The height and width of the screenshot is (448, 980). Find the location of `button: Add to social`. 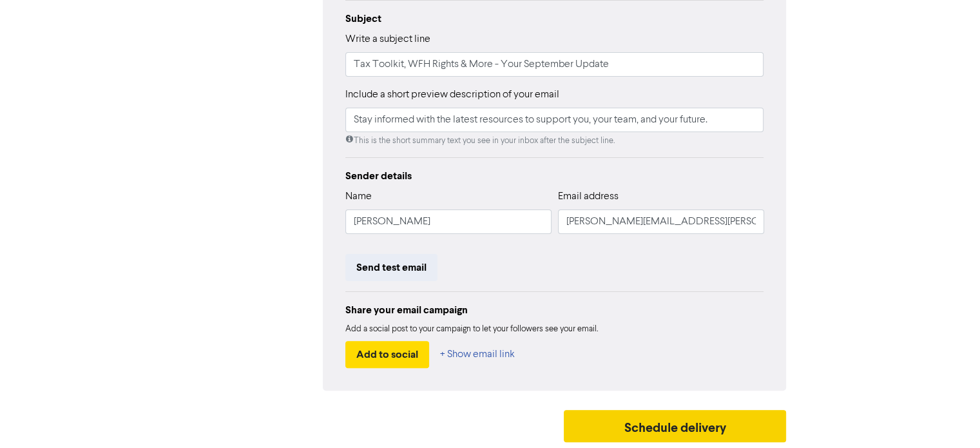

button: Add to social is located at coordinates (387, 355).